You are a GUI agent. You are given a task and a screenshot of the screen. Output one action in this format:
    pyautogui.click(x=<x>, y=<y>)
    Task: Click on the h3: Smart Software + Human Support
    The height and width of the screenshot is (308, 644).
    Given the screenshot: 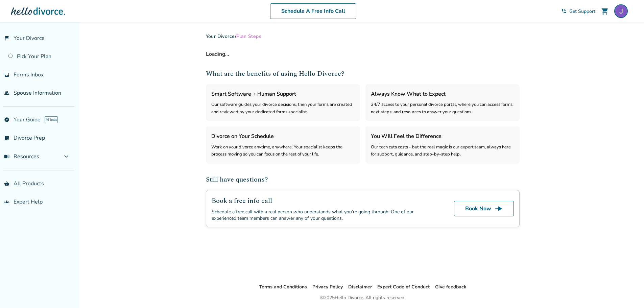 What is the action you would take?
    pyautogui.click(x=283, y=94)
    